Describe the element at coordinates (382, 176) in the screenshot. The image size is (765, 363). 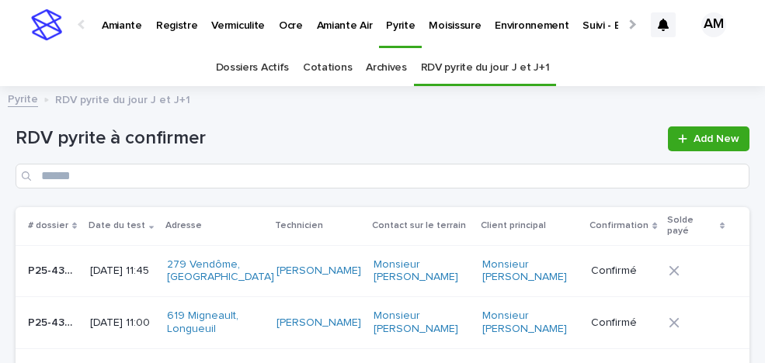
I see `div: Search` at that location.